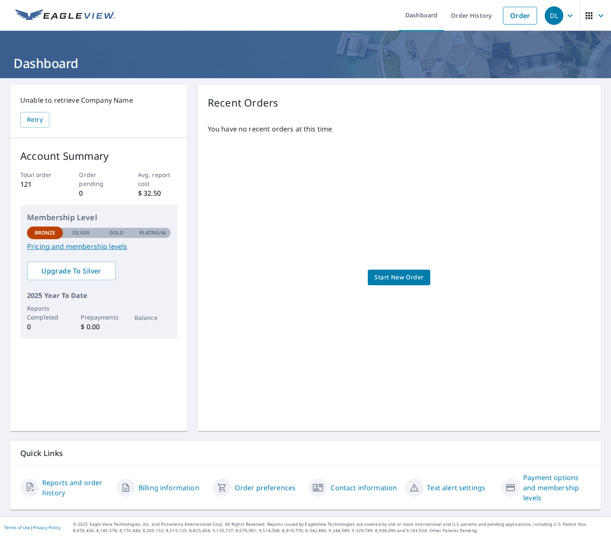  I want to click on p: Platinum, so click(152, 233).